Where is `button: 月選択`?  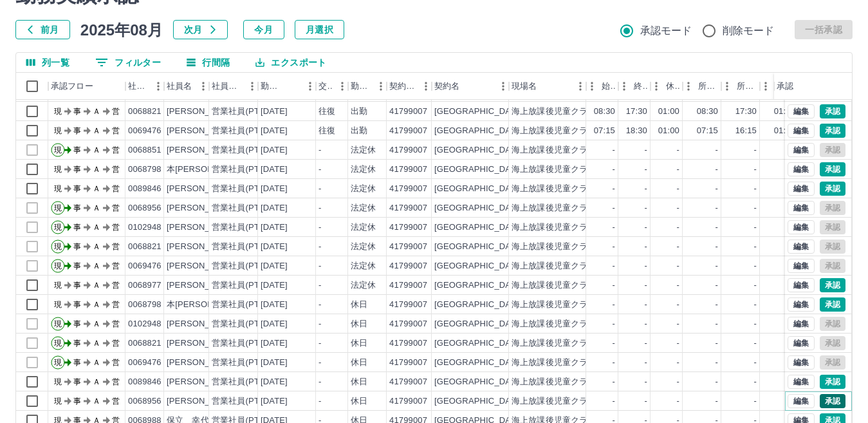
button: 月選択 is located at coordinates (320, 29).